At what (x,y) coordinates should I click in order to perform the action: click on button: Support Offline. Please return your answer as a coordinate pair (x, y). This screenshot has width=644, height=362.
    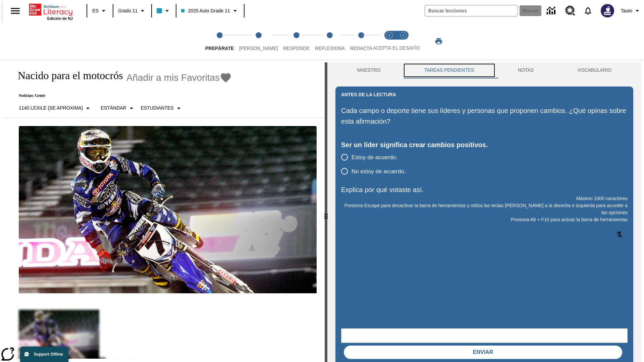
    Looking at the image, I should click on (45, 354).